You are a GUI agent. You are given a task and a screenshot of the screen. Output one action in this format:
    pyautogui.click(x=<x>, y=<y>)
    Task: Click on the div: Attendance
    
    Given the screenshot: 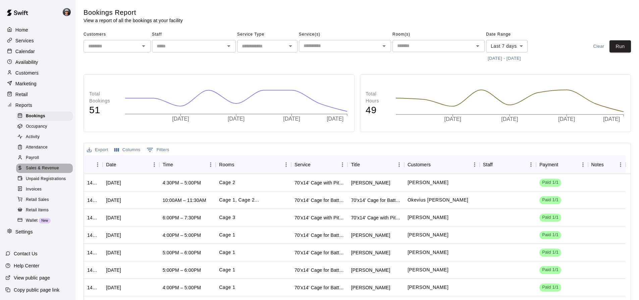 What is the action you would take?
    pyautogui.click(x=44, y=147)
    